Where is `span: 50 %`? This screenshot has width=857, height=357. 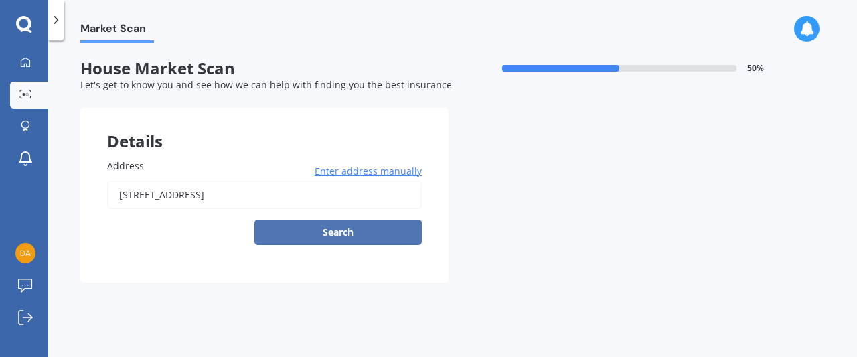
span: 50 % is located at coordinates (756, 68).